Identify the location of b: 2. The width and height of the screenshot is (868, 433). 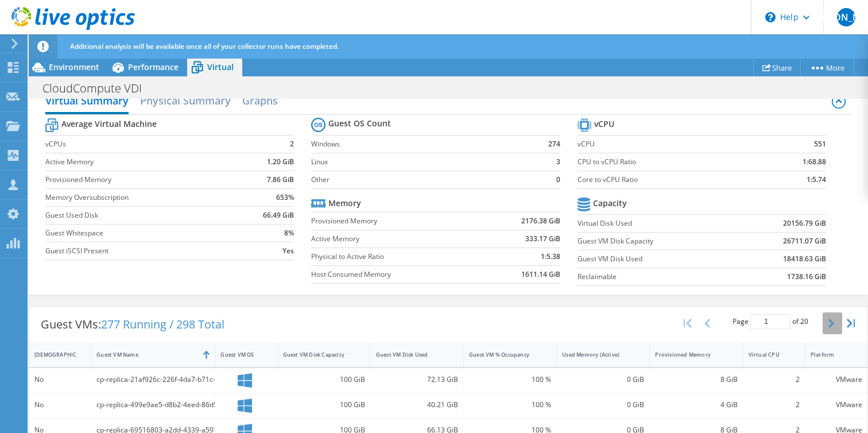
(292, 144).